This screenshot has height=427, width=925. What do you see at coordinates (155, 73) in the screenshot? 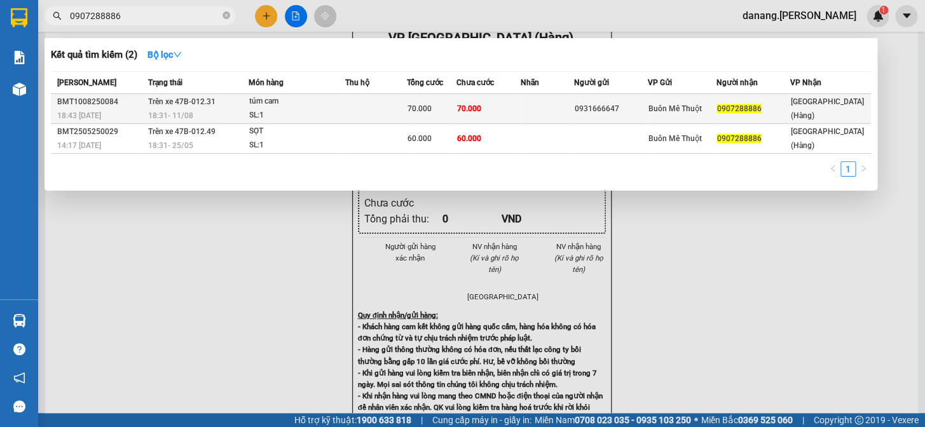
I see `span: CC` at bounding box center [155, 73].